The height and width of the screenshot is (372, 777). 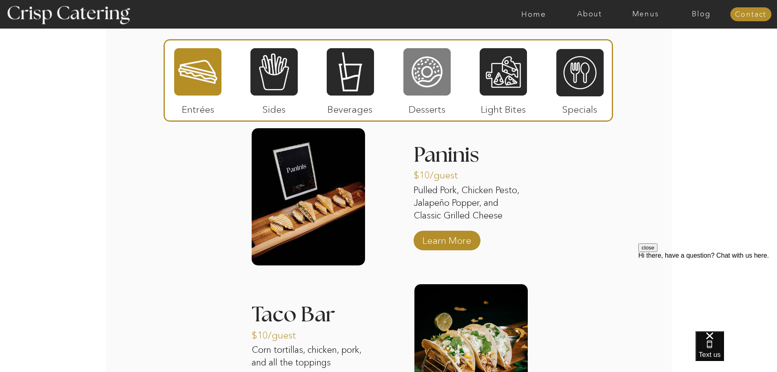 What do you see at coordinates (308, 309) in the screenshot?
I see `h3: Taco Bar` at bounding box center [308, 309].